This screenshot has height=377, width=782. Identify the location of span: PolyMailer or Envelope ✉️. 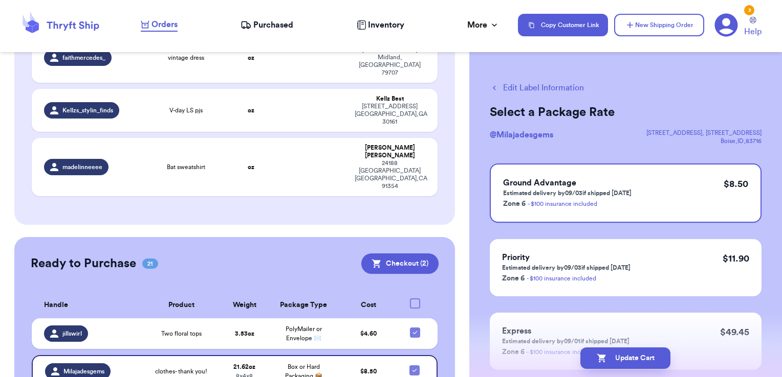
(303, 334).